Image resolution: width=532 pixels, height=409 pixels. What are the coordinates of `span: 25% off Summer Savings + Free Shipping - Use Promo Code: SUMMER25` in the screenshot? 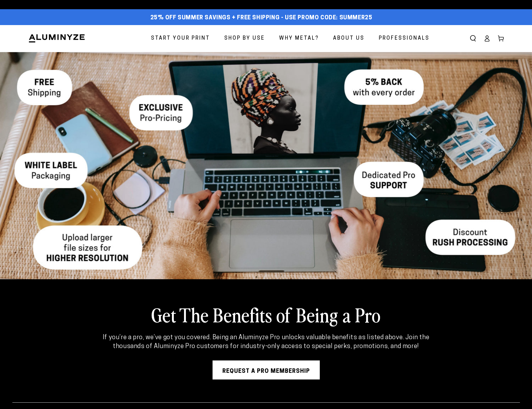 It's located at (261, 18).